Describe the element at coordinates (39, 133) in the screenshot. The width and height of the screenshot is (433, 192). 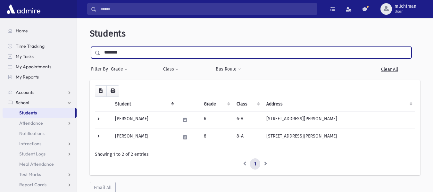
I see `a: Notifications` at that location.